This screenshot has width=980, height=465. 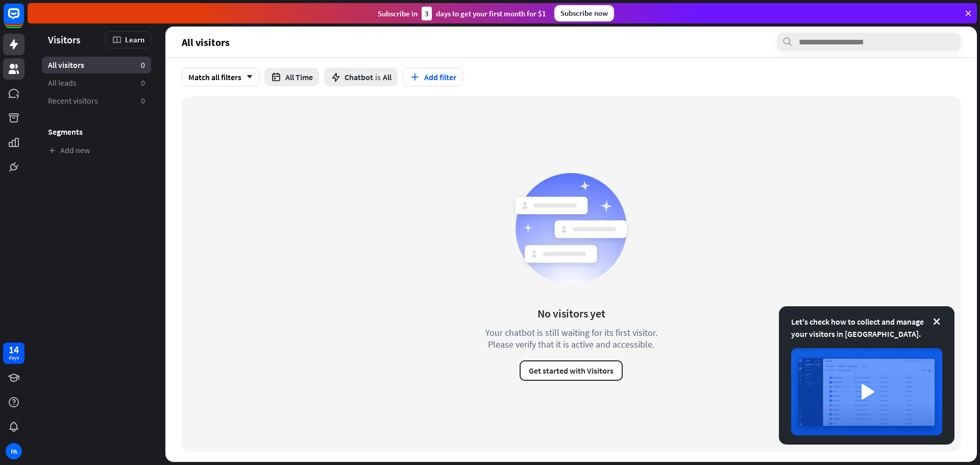 What do you see at coordinates (14, 451) in the screenshot?
I see `div: PA` at bounding box center [14, 451].